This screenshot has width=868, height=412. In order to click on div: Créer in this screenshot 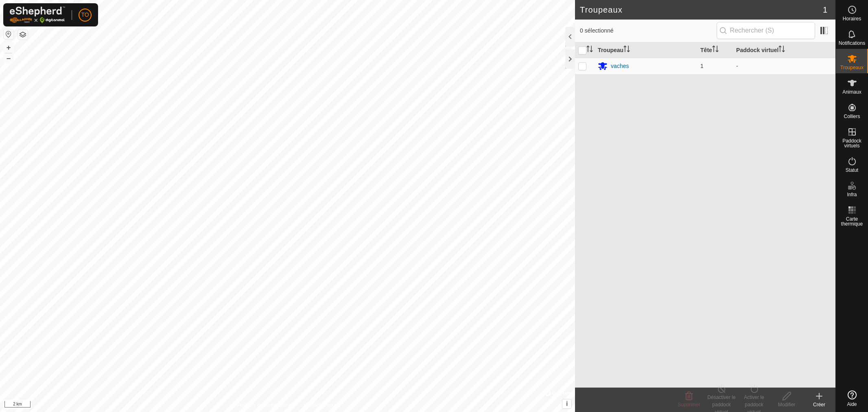, I will do `click(820, 404)`.